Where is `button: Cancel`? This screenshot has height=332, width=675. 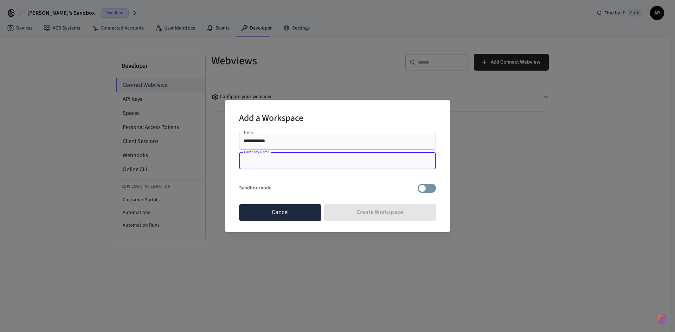 button: Cancel is located at coordinates (280, 213).